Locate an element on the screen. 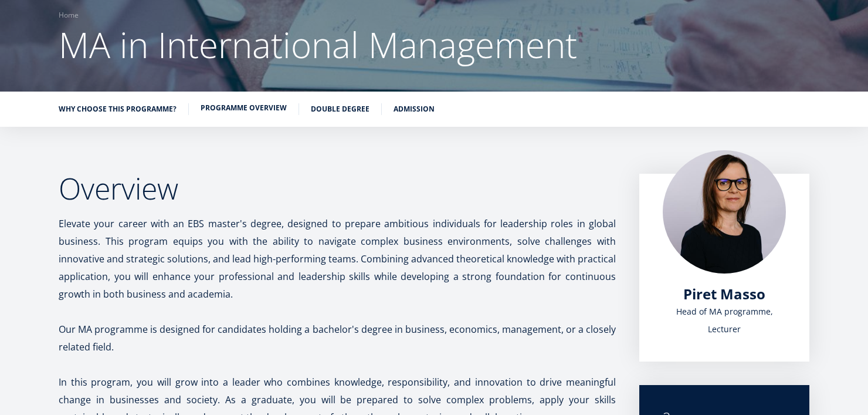 This screenshot has height=415, width=868. span: Piret Masso is located at coordinates (725, 294).